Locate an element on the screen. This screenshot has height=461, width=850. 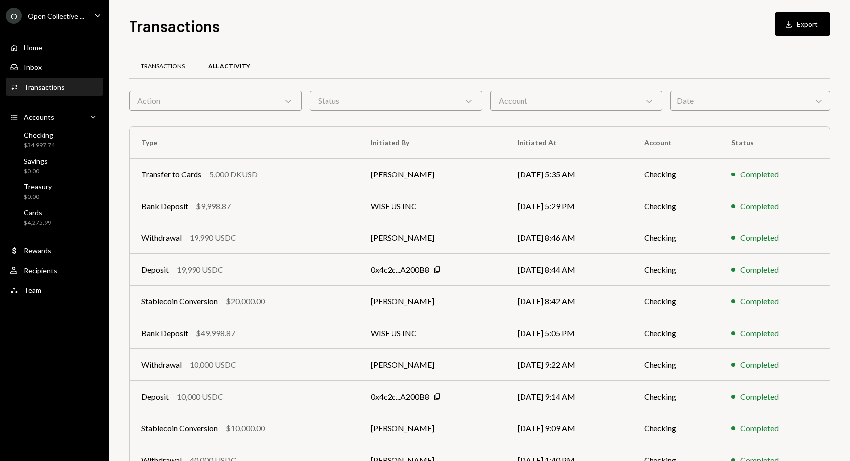
div: Savings is located at coordinates (36, 161).